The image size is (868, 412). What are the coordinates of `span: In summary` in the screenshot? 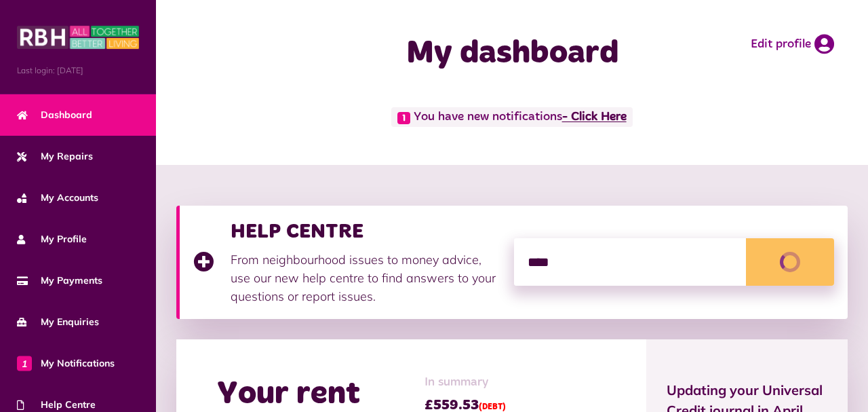 It's located at (466, 382).